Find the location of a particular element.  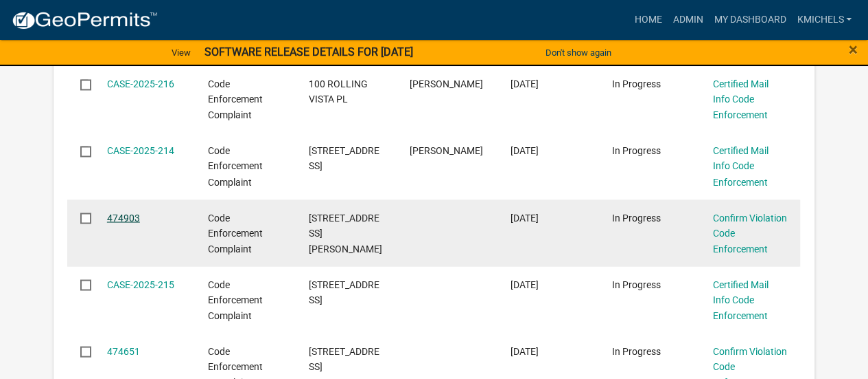

button: Close is located at coordinates (853, 50).